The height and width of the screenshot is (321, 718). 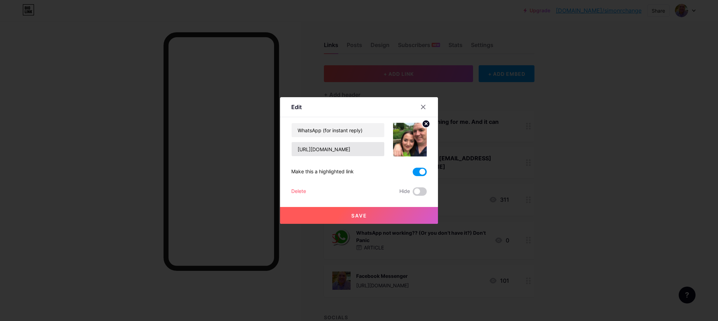 What do you see at coordinates (359, 215) in the screenshot?
I see `span: Save` at bounding box center [359, 215].